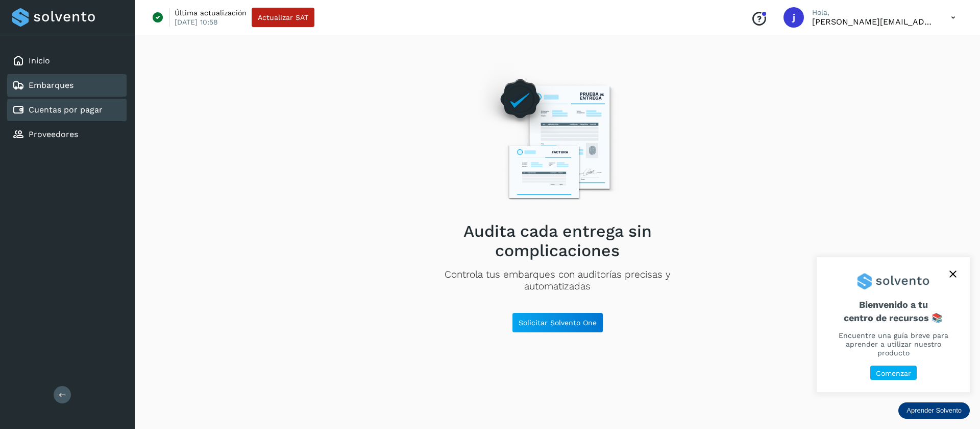 Image resolution: width=980 pixels, height=429 pixels. I want to click on img: Empty state image, so click(557, 138).